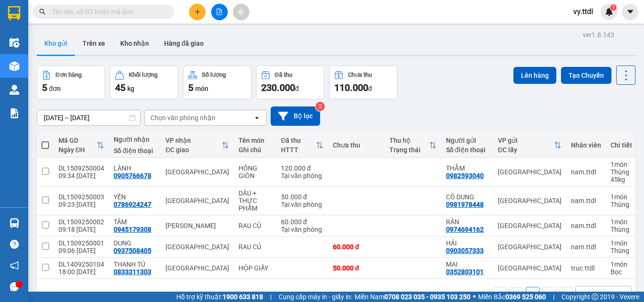 The width and height of the screenshot is (644, 302). Describe the element at coordinates (298, 141) in the screenshot. I see `div: Đã thu` at that location.